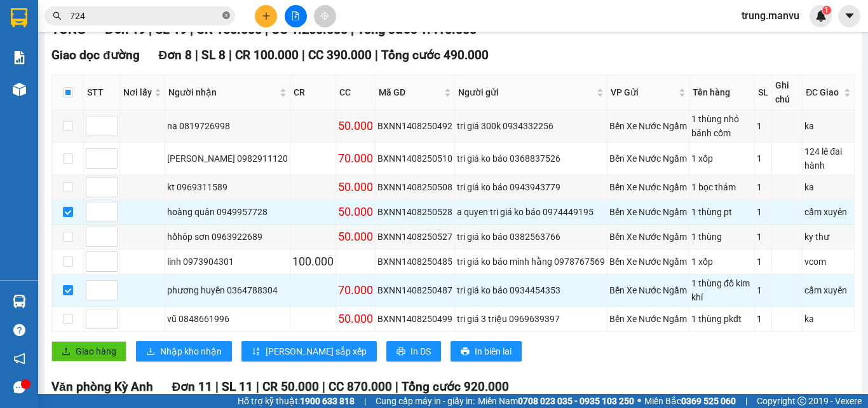 The height and width of the screenshot is (408, 868). I want to click on div: BXNN1408250499, so click(415, 319).